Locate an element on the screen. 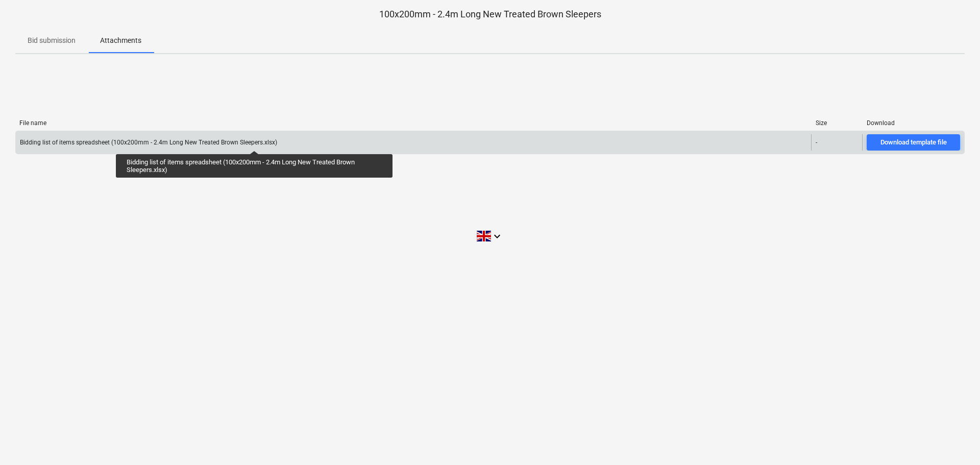  i: keyboard_arrow_down is located at coordinates (496, 236).